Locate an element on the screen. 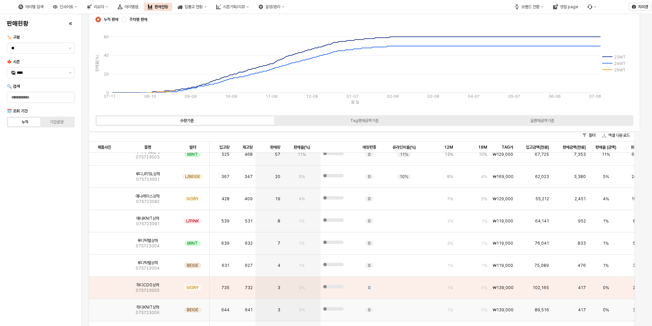 Image resolution: width=652 pixels, height=326 pixels. span: 07S723081 is located at coordinates (148, 223).